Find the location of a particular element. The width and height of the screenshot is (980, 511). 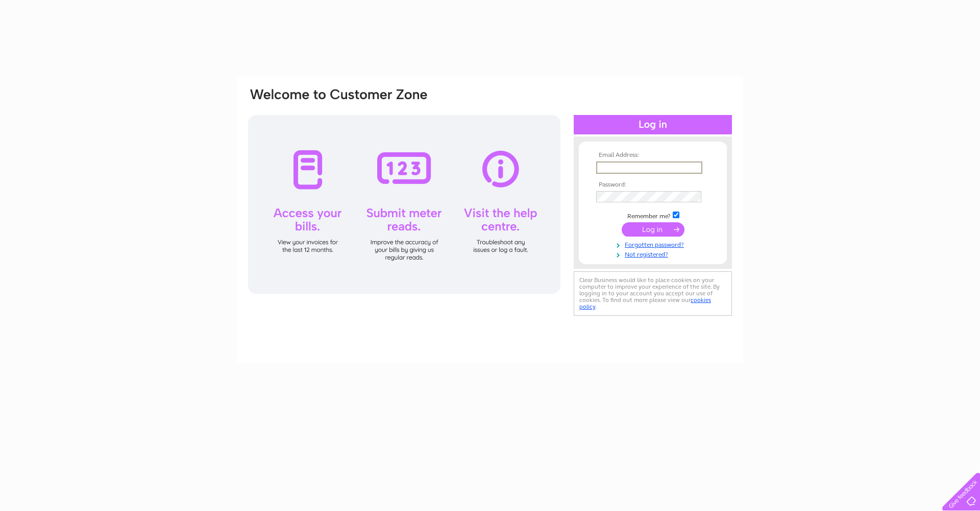

div: Clear Business would like to place cookies on your computer to improve your experience of the sit... is located at coordinates (653, 293).